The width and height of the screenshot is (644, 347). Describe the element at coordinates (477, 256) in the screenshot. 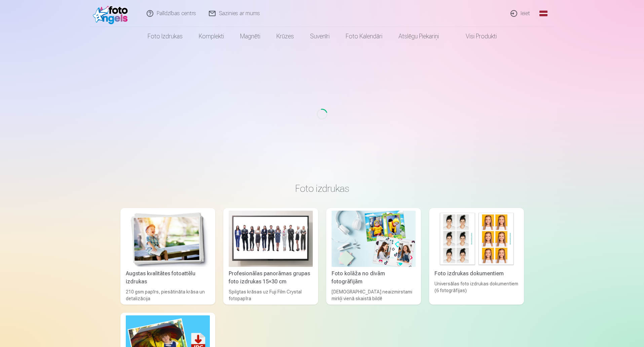

I see `a: Foto izdrukas dokumentiemFoto izdrukas dokumentiemUniversālas foto izdrukas dokumentiem (6 fotogr...` at that location.